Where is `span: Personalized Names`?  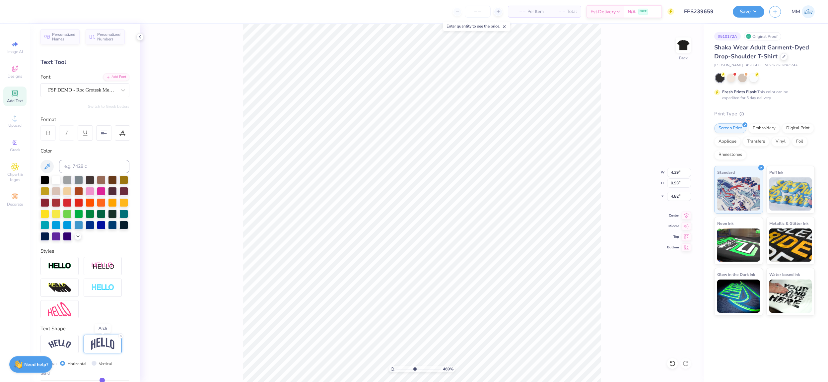
span: Personalized Names is located at coordinates (64, 37).